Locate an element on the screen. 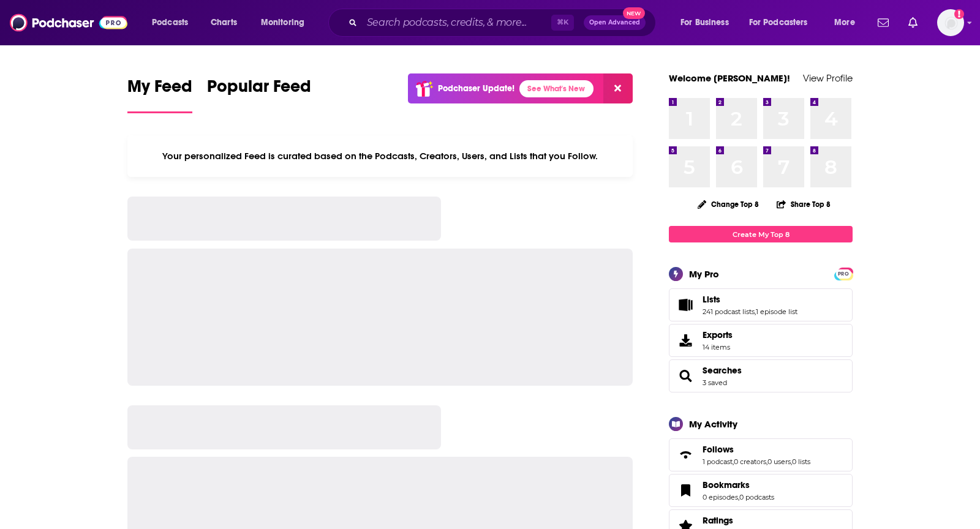 The width and height of the screenshot is (980, 529). input: Search podcasts, credits, & more... is located at coordinates (456, 23).